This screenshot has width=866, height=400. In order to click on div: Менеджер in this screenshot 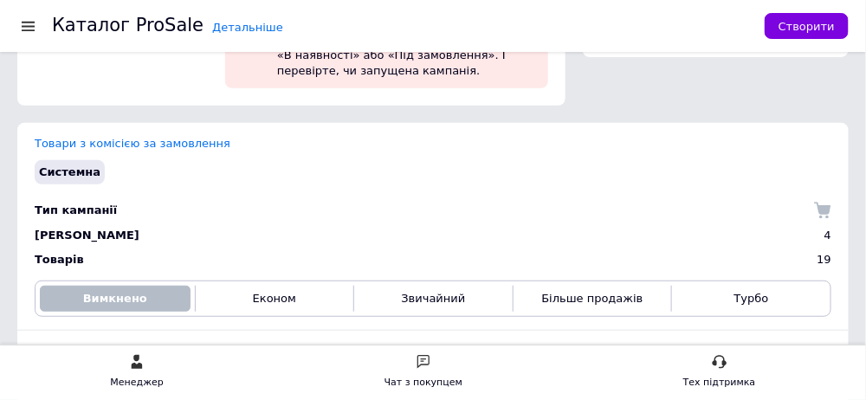, I will do `click(136, 383)`.